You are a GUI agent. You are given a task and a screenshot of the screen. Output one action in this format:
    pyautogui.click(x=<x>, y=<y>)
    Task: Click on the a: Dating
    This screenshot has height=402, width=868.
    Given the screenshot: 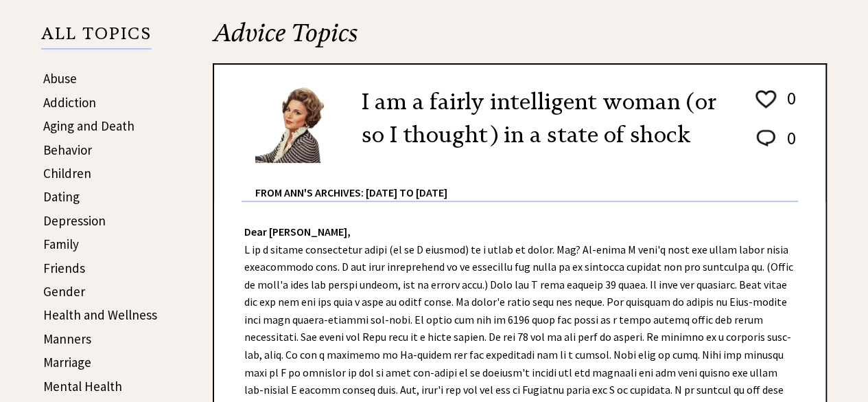 What is the action you would take?
    pyautogui.click(x=61, y=196)
    